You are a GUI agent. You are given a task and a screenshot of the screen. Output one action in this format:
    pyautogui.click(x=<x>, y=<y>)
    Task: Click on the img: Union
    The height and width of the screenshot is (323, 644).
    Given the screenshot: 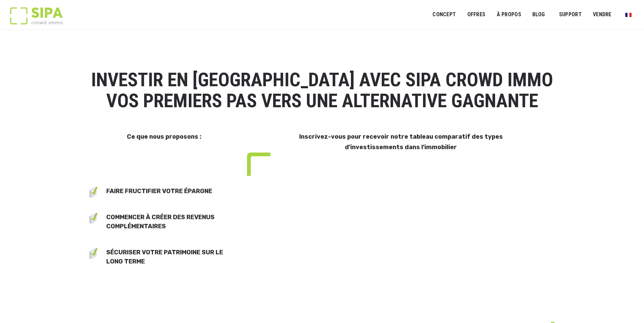 What is the action you would take?
    pyautogui.click(x=258, y=164)
    